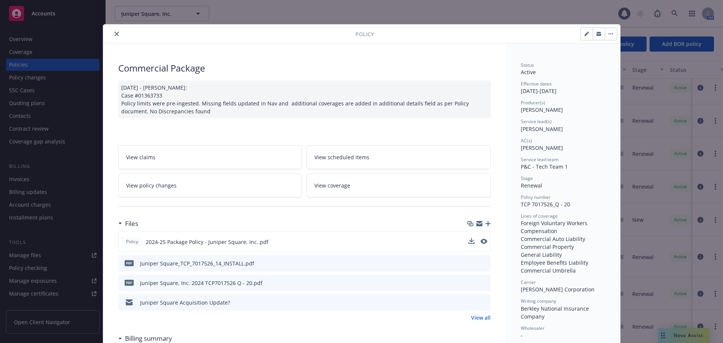 The width and height of the screenshot is (723, 343). What do you see at coordinates (131, 224) in the screenshot?
I see `h3: Files` at bounding box center [131, 224].